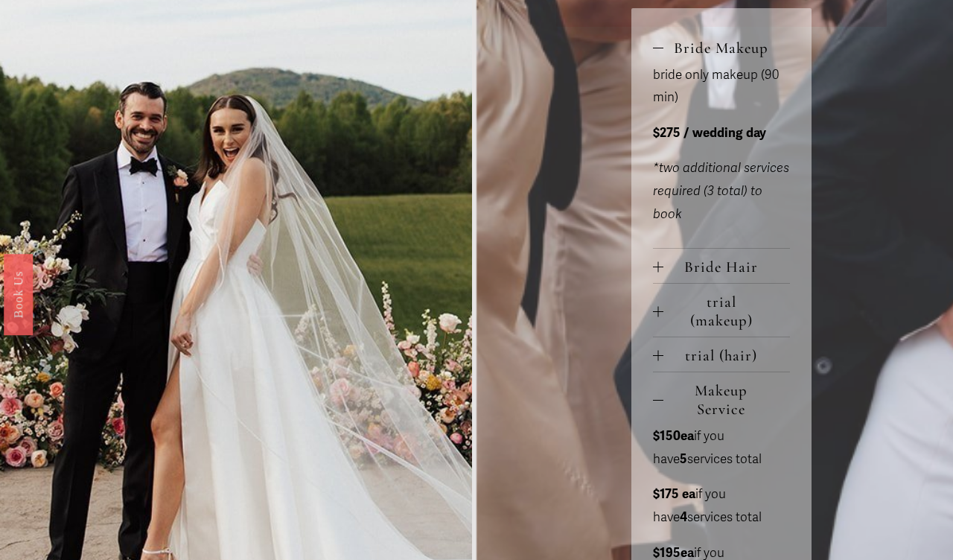 The height and width of the screenshot is (560, 953). I want to click on div: Bride Makeup, so click(722, 156).